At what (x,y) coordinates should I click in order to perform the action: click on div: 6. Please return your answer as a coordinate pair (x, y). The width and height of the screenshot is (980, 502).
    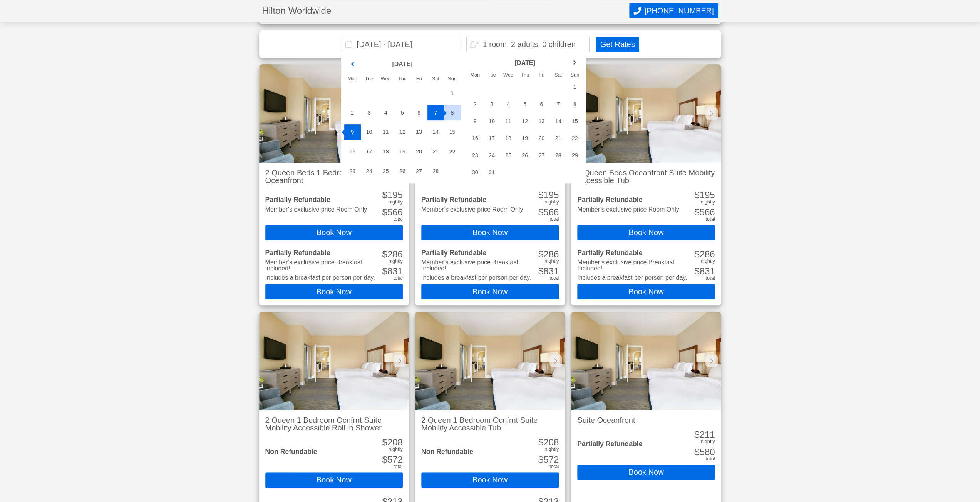
    Looking at the image, I should click on (541, 105).